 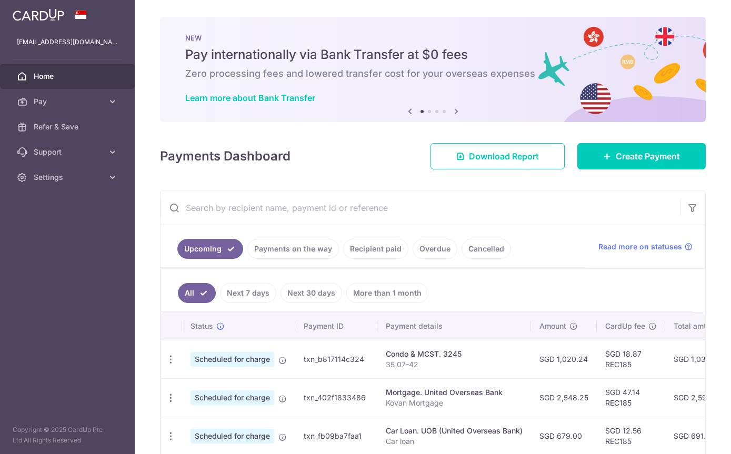 I want to click on a: Next 7 days, so click(x=248, y=293).